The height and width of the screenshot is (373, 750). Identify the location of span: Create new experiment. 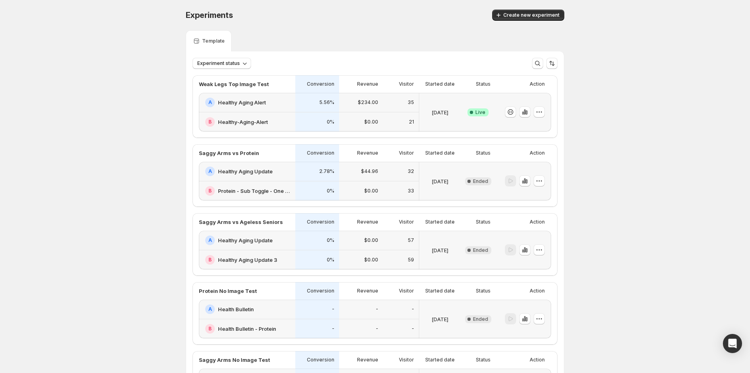
(532, 15).